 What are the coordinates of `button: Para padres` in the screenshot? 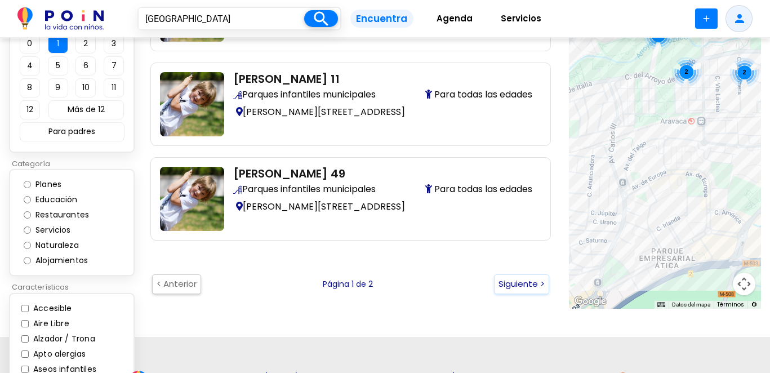 It's located at (72, 132).